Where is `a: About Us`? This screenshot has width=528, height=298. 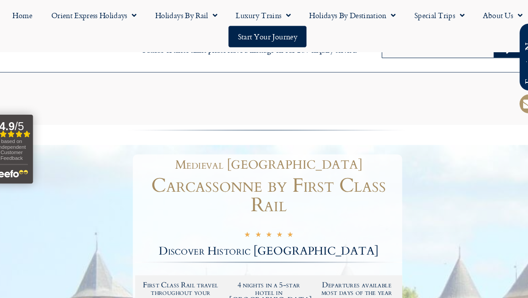
a: About Us is located at coordinates (488, 15).